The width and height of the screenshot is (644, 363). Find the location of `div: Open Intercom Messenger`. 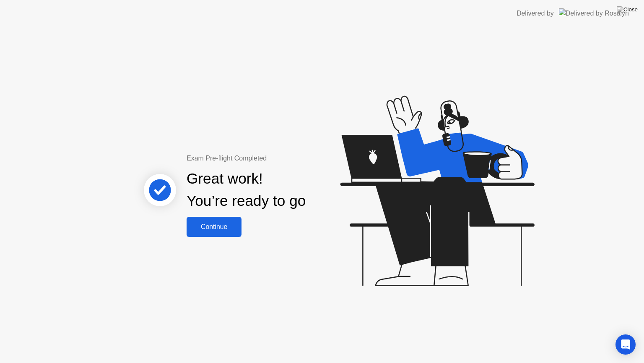

div: Open Intercom Messenger is located at coordinates (626, 344).